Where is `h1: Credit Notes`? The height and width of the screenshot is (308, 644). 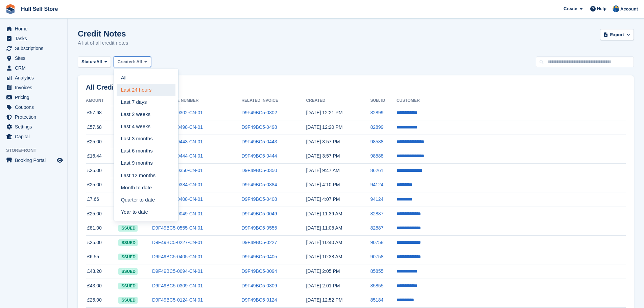 h1: Credit Notes is located at coordinates (103, 33).